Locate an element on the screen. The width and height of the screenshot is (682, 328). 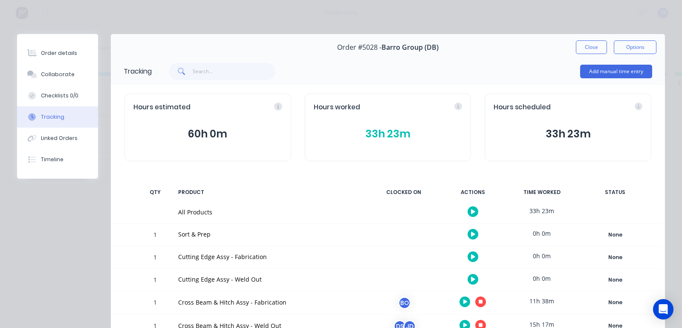
div: QTY is located at coordinates (155, 193).